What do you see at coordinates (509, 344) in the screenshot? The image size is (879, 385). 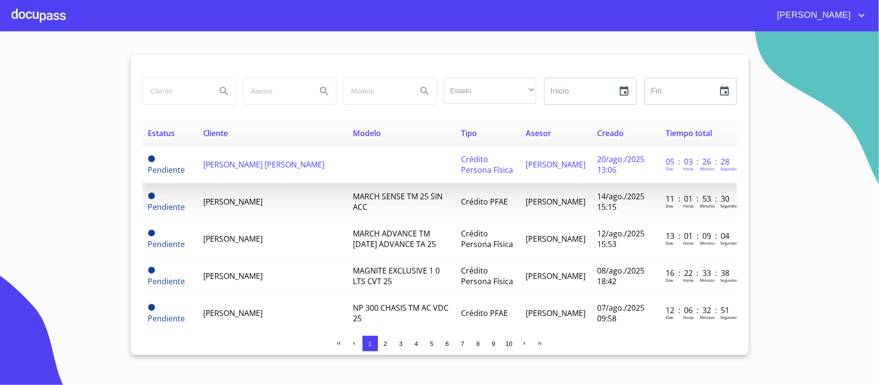 I see `button: 10` at bounding box center [509, 344].